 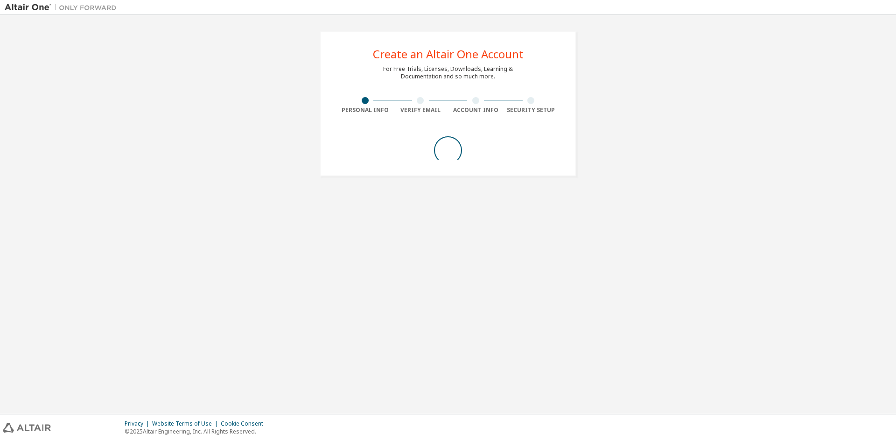 I want to click on div: Security Setup, so click(x=531, y=110).